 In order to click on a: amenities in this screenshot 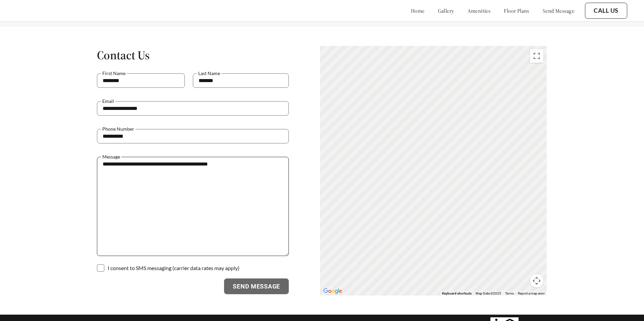, I will do `click(479, 10)`.